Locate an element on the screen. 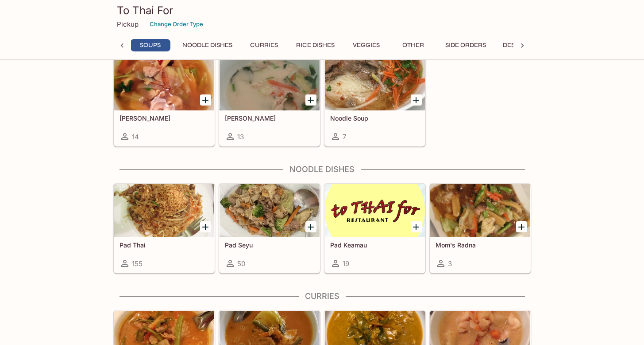 This screenshot has width=644, height=345. span: 155 is located at coordinates (137, 263).